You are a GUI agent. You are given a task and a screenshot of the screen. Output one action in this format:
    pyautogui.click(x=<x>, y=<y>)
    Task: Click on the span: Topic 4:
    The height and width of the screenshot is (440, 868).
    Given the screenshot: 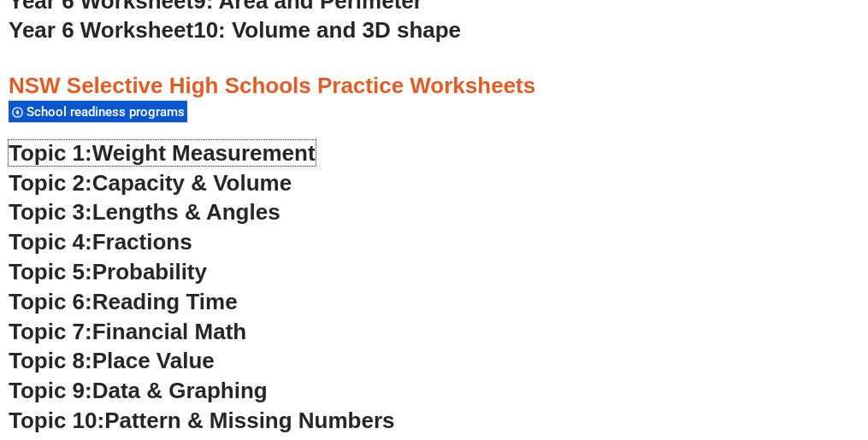 What is the action you would take?
    pyautogui.click(x=50, y=242)
    